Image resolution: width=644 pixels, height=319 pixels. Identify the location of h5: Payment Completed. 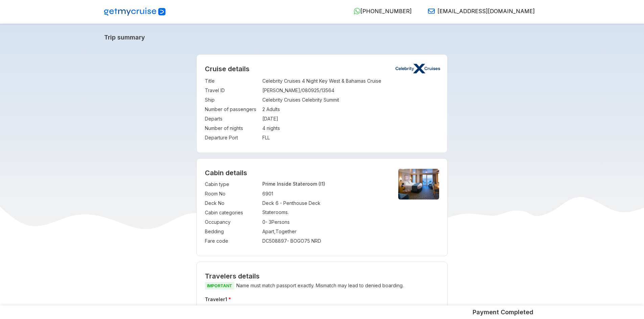
(503, 313).